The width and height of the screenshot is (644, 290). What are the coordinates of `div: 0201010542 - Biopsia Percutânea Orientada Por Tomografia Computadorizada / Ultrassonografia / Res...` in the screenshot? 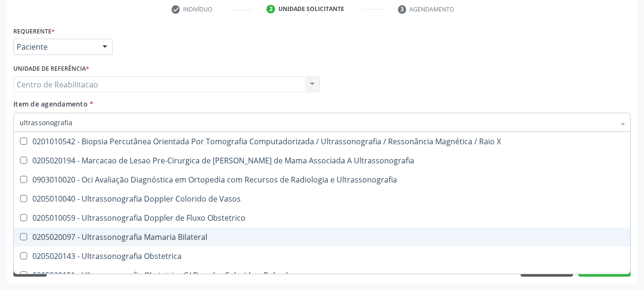 It's located at (322, 141).